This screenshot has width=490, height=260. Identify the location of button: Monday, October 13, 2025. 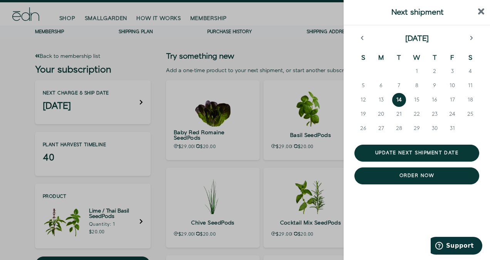
(381, 101).